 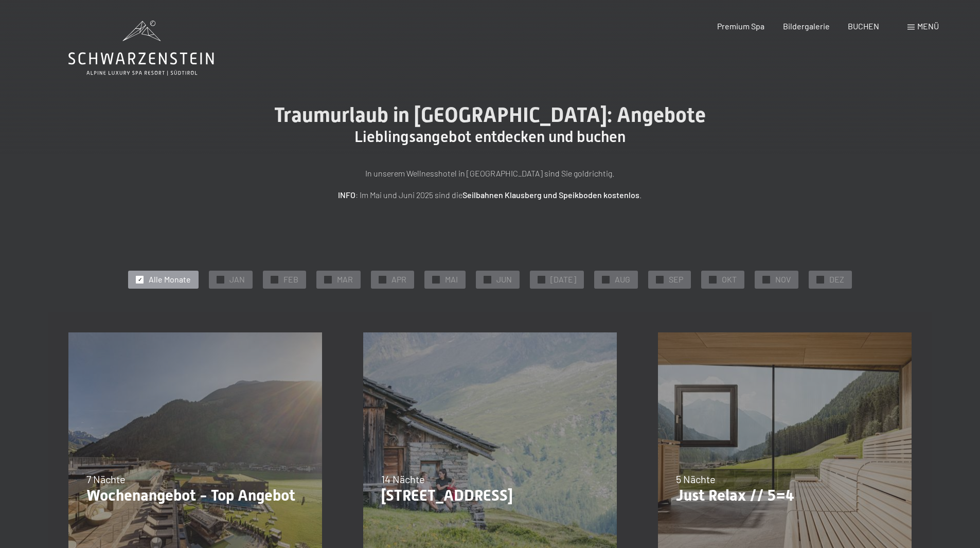 I want to click on span: SEP, so click(x=677, y=279).